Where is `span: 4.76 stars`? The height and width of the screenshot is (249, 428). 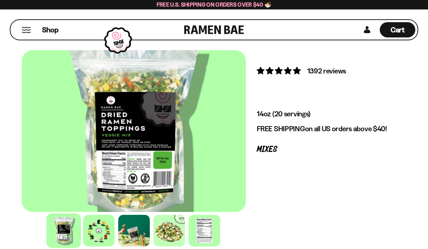
span: 4.76 stars is located at coordinates (280, 70).